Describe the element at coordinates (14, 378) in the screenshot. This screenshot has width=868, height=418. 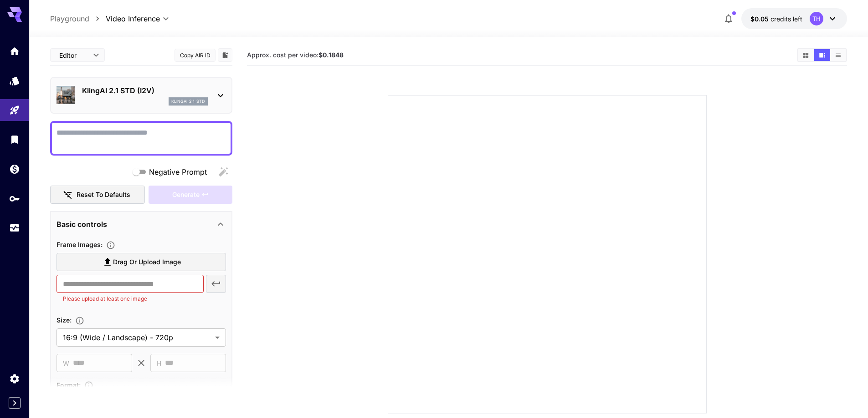
I see `div: Settings` at that location.